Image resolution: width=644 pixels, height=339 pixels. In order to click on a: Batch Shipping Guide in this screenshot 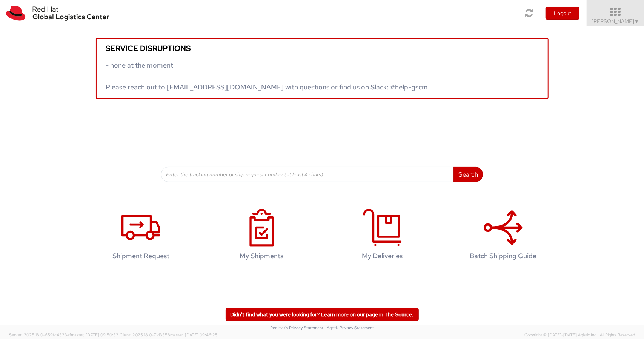, I will do `click(504, 236)`.